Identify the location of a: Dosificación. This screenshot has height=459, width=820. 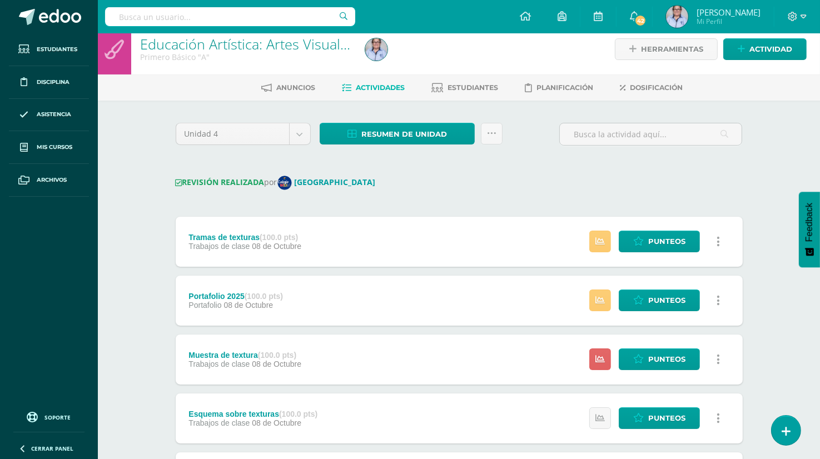
(651, 88).